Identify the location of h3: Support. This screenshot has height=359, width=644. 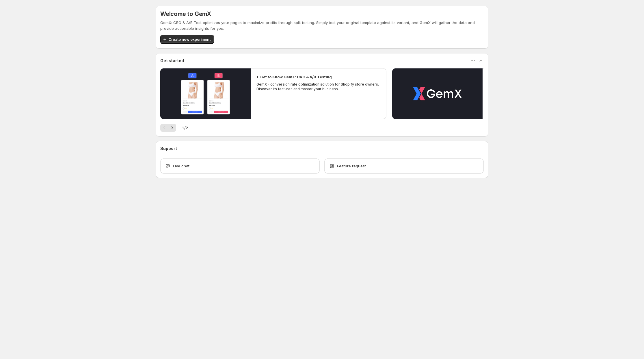
(169, 149).